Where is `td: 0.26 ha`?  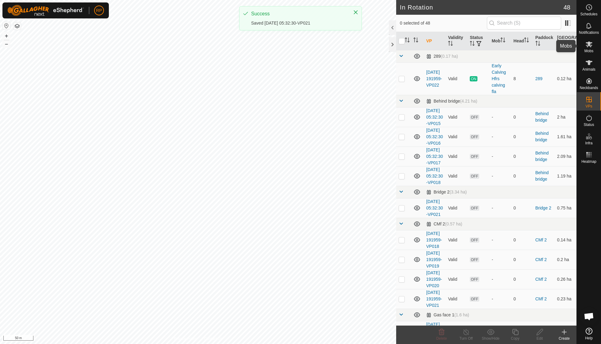
td: 0.26 ha is located at coordinates (566, 279).